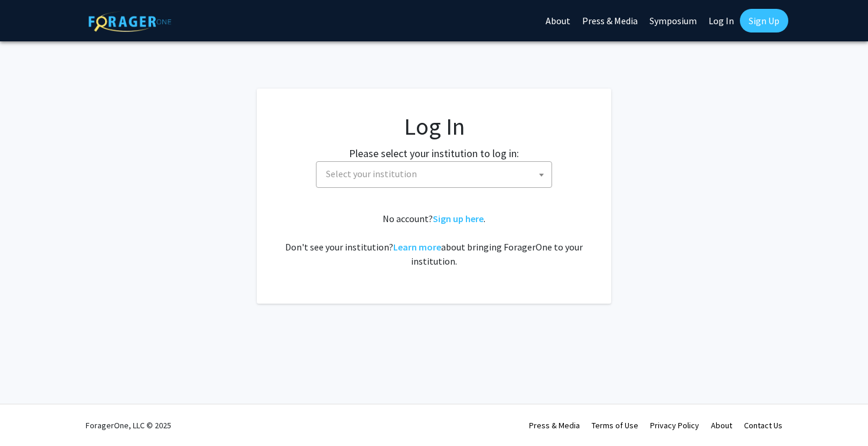  I want to click on div: No account? . Don't see your institution? about bringing ForagerOne to your institution., so click(434, 240).